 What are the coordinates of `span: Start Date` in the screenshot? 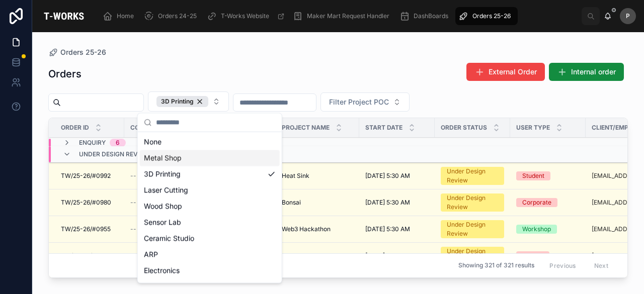 It's located at (384, 128).